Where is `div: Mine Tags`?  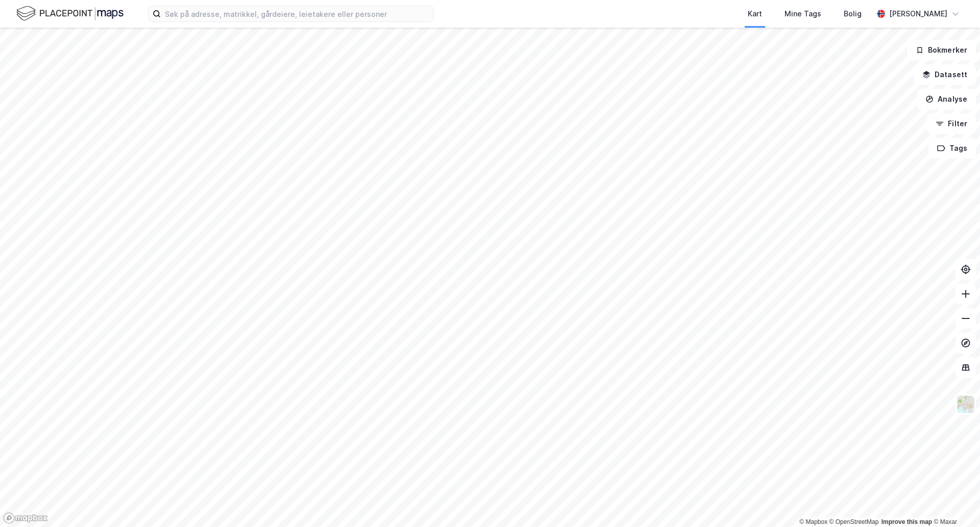
div: Mine Tags is located at coordinates (803, 14).